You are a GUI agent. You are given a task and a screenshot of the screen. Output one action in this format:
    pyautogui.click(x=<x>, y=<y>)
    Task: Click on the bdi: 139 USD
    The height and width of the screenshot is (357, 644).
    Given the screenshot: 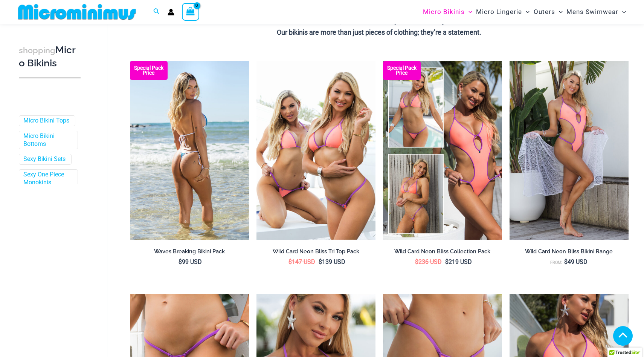 What is the action you would take?
    pyautogui.click(x=332, y=262)
    